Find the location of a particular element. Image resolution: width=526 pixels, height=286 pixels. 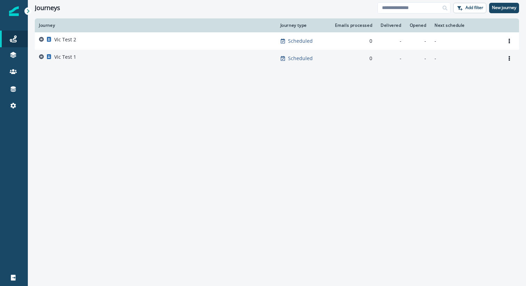

p: Vic Test 2 is located at coordinates (65, 40).